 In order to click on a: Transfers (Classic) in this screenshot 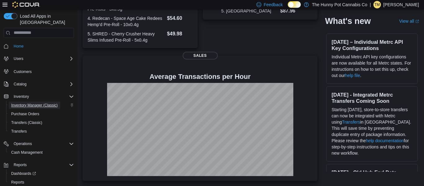, I will do `click(27, 123)`.